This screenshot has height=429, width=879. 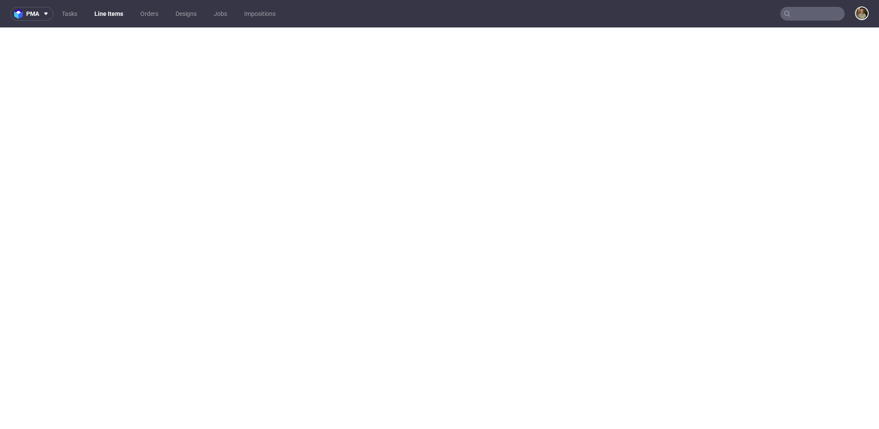 I want to click on span: pma, so click(x=33, y=14).